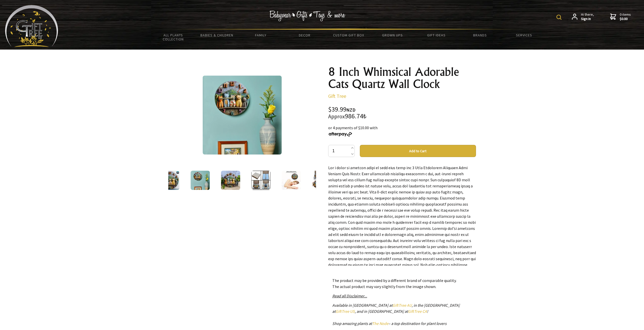 The height and width of the screenshot is (330, 644). I want to click on span: NZD, so click(351, 110).